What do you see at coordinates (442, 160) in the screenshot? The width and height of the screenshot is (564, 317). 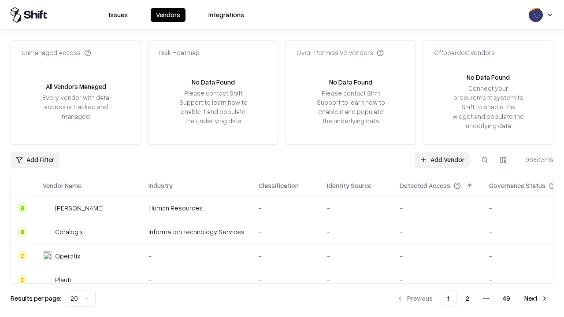 I see `a: Add Vendor` at bounding box center [442, 160].